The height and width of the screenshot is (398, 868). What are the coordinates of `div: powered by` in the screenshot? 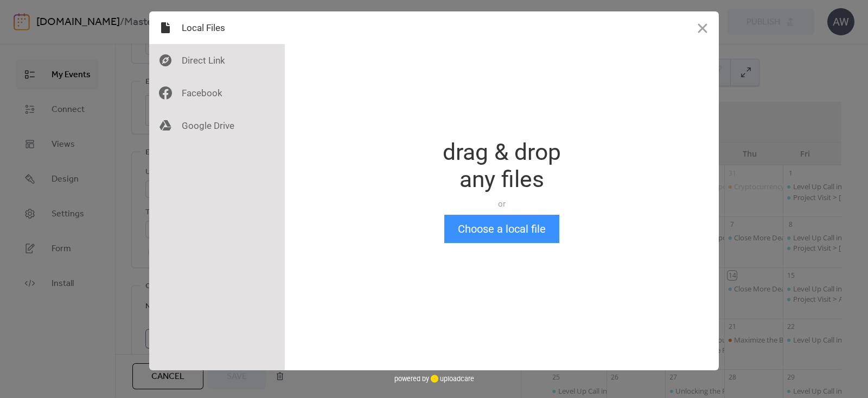 It's located at (434, 378).